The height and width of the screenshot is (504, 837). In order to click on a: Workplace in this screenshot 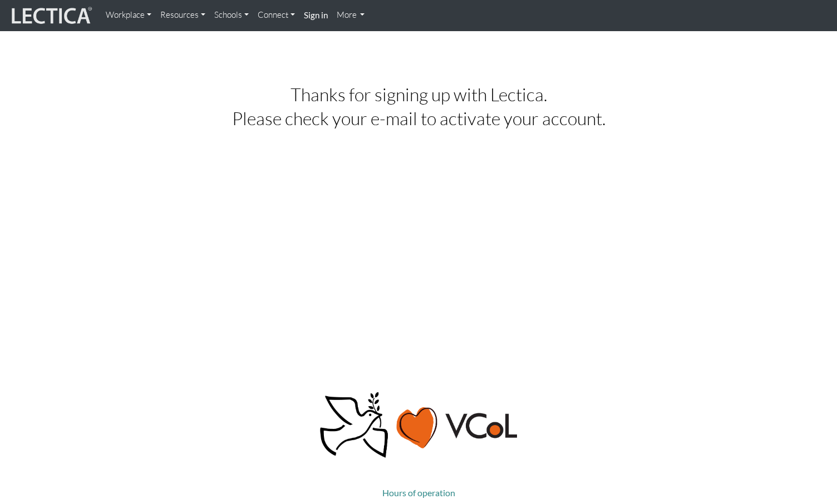, I will do `click(129, 15)`.